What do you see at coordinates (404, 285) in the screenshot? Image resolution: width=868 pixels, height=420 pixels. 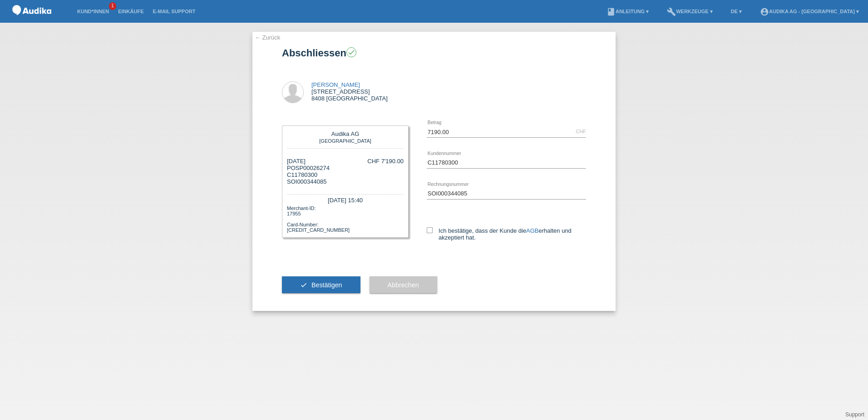 I see `button: Abbrechen` at bounding box center [404, 285].